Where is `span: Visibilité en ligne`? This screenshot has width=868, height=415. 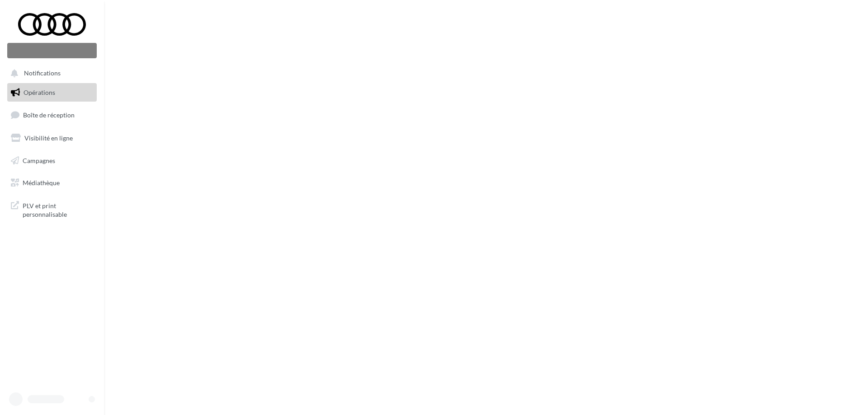
span: Visibilité en ligne is located at coordinates (48, 138).